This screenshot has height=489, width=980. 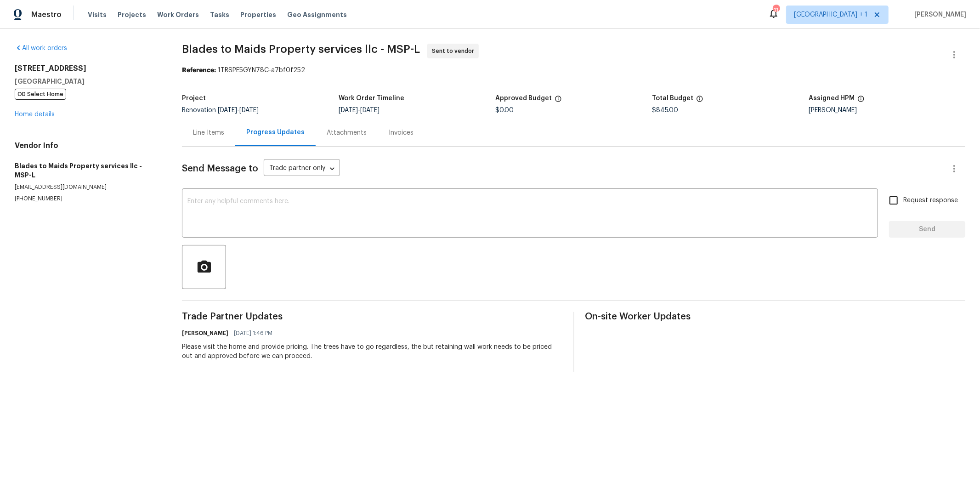 I want to click on span: $0.00, so click(x=504, y=110).